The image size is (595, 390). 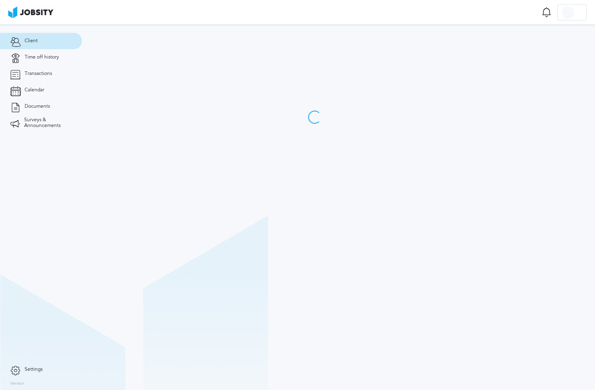 What do you see at coordinates (37, 107) in the screenshot?
I see `span: Documents` at bounding box center [37, 107].